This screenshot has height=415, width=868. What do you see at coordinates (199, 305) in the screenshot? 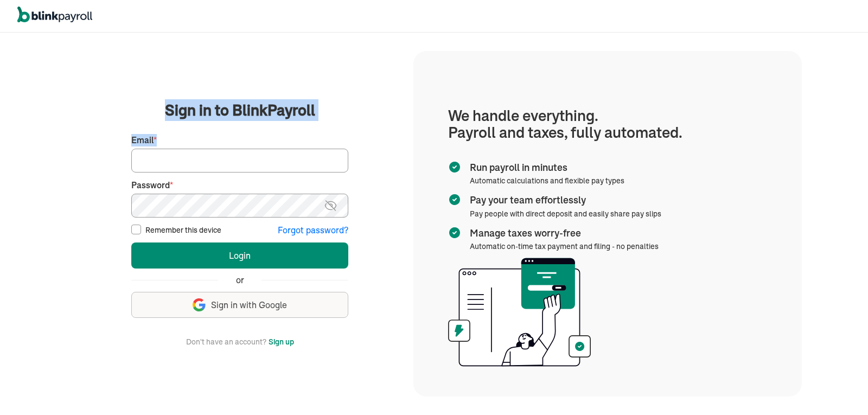
I see `img: google` at bounding box center [199, 305].